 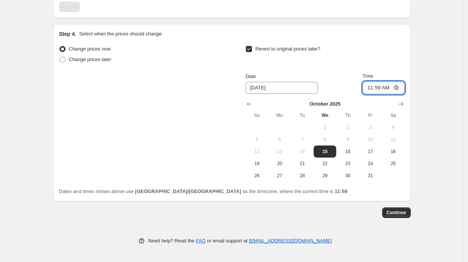 What do you see at coordinates (384, 88) in the screenshot?
I see `input: 12:00` at bounding box center [384, 88].